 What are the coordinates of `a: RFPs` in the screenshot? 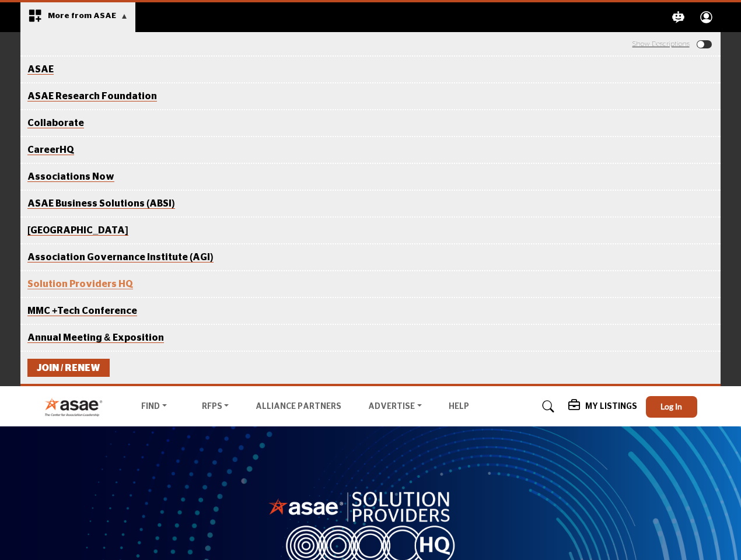 It's located at (216, 407).